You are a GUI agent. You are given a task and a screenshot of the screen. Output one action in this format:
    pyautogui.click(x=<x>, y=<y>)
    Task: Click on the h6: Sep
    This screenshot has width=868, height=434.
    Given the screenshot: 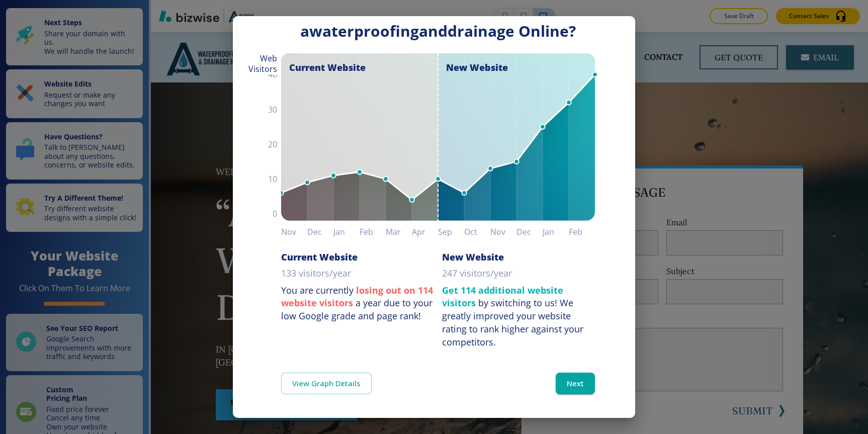 What is the action you would take?
    pyautogui.click(x=451, y=232)
    